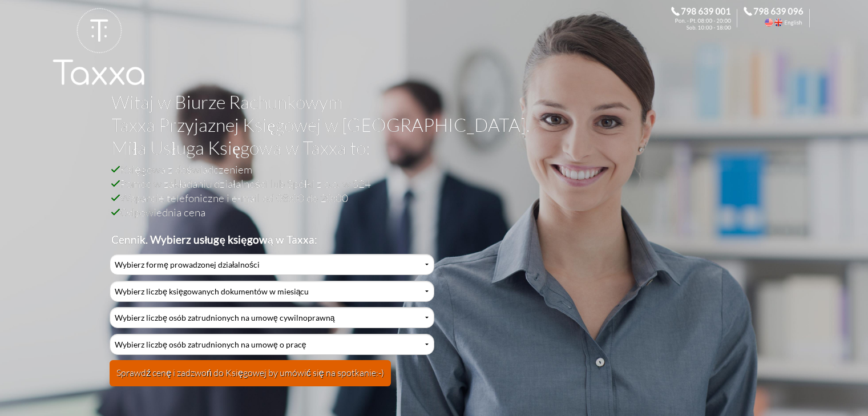 This screenshot has width=868, height=416. Describe the element at coordinates (250, 373) in the screenshot. I see `button: Sprawdź cenę i zadzwoń do Księgowej by umówić się na spotkanie:-)` at that location.